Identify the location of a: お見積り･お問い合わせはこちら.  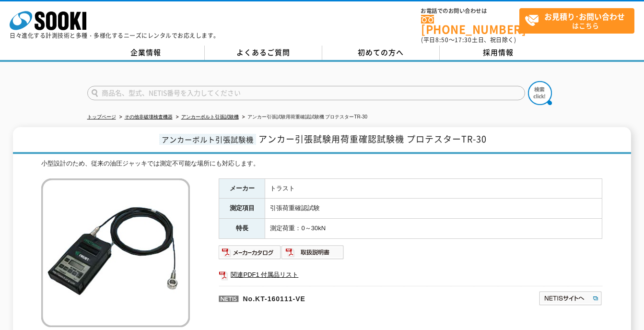
(577, 21).